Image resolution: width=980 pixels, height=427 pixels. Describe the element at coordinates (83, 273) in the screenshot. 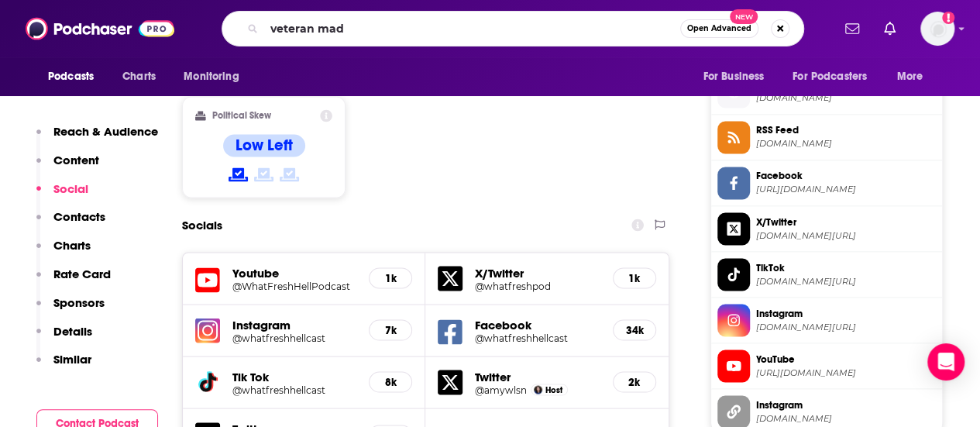

I see `p: Rate Card` at that location.